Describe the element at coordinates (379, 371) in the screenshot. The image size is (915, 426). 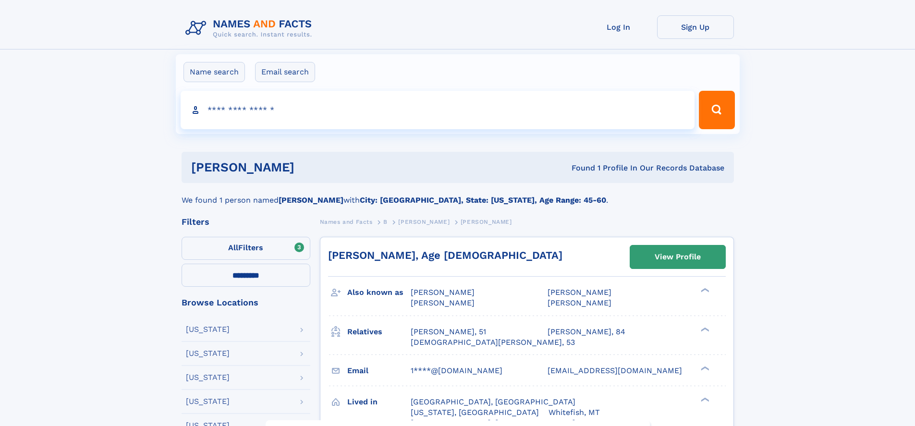
I see `h3: Email` at that location.